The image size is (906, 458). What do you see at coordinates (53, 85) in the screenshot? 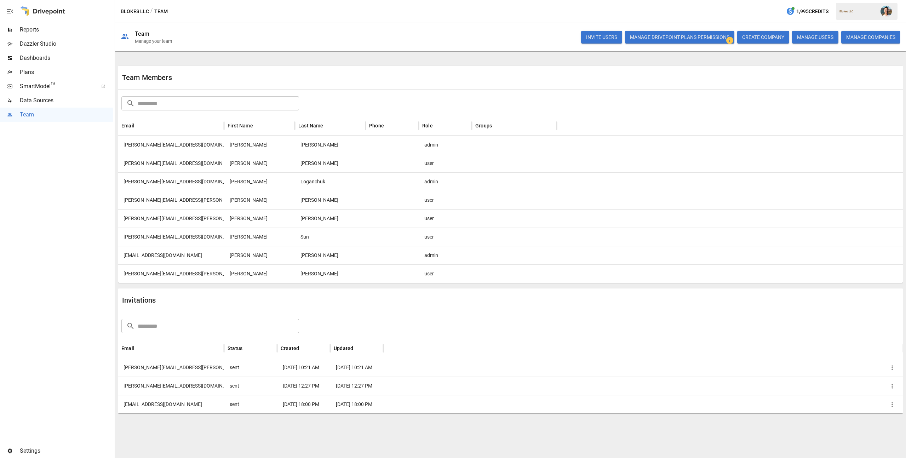
I see `span: ™` at bounding box center [53, 85].